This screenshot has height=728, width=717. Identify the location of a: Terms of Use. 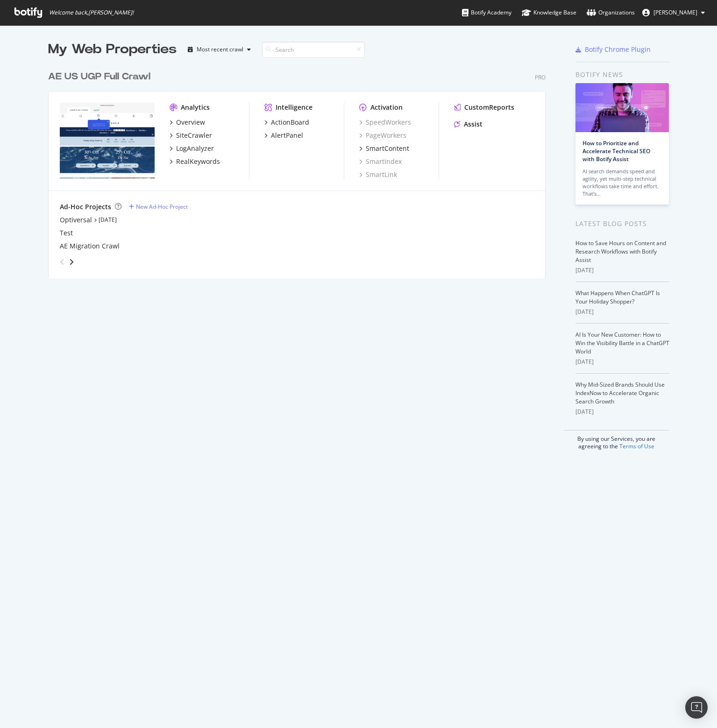
(637, 446).